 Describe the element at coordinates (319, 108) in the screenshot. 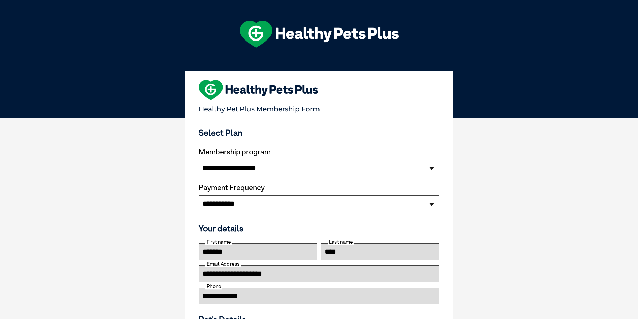

I see `p: Healthy Pet Plus Membership Form` at that location.